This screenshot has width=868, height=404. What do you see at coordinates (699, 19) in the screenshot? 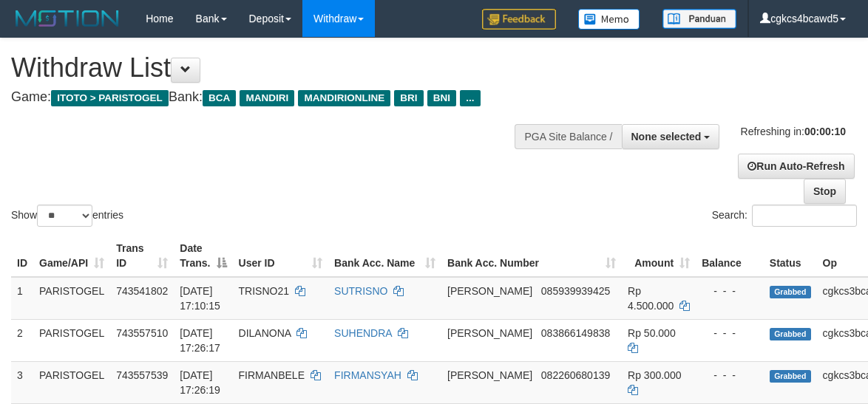
I see `img: panduan.png` at bounding box center [699, 19].